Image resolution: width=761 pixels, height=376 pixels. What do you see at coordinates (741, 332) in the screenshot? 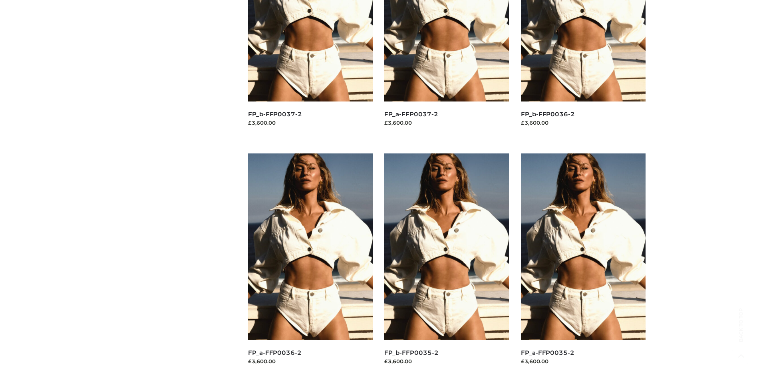
I see `span: Back to top` at bounding box center [741, 332].